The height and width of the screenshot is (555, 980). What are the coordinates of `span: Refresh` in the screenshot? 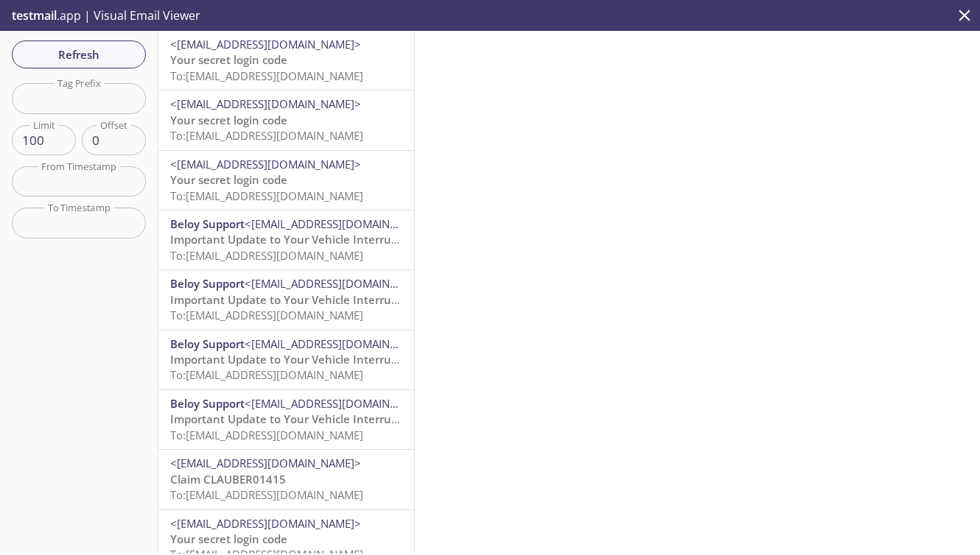 It's located at (79, 55).